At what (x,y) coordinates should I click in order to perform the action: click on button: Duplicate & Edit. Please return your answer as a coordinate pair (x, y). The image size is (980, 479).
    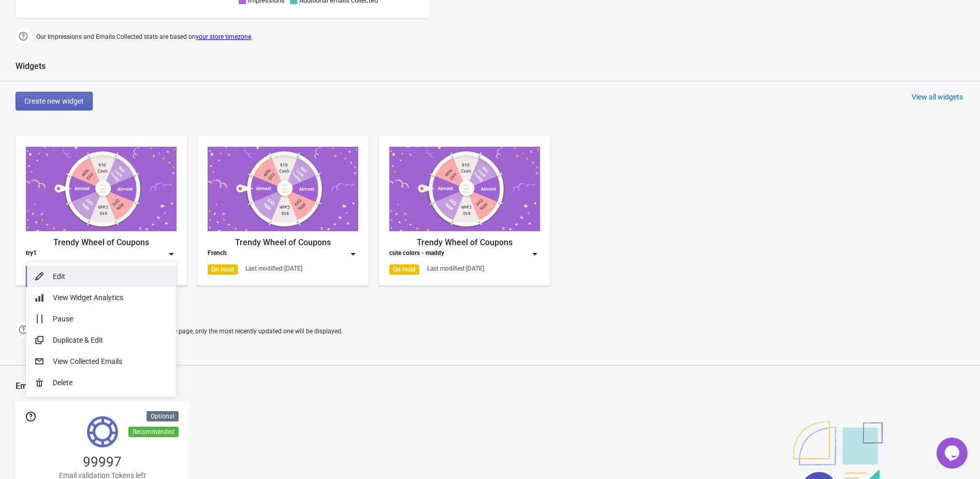
    Looking at the image, I should click on (101, 340).